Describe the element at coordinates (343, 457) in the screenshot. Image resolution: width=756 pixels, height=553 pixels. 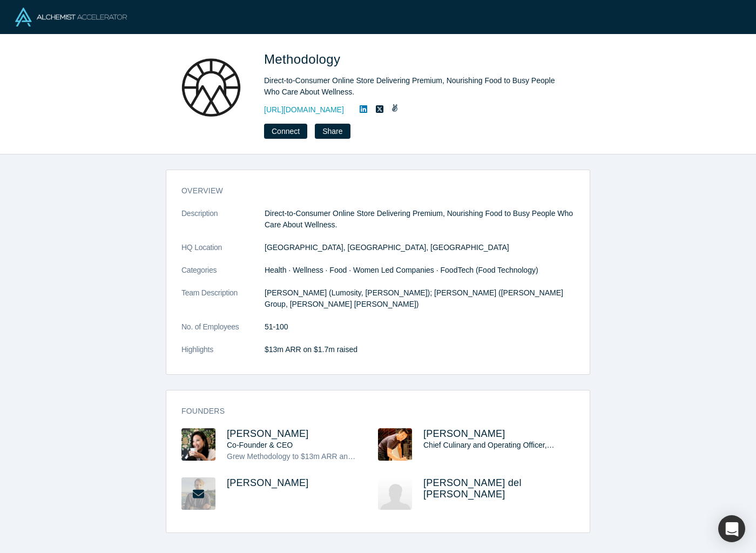
I see `span: Grew Methodology to $13m ARR and profitable on only $1.5m raised.` at that location.